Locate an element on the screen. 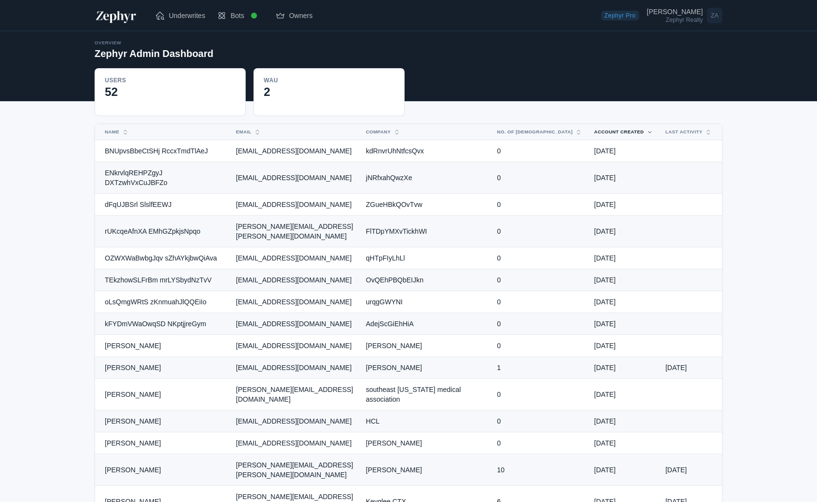  a: Bots is located at coordinates (240, 16).